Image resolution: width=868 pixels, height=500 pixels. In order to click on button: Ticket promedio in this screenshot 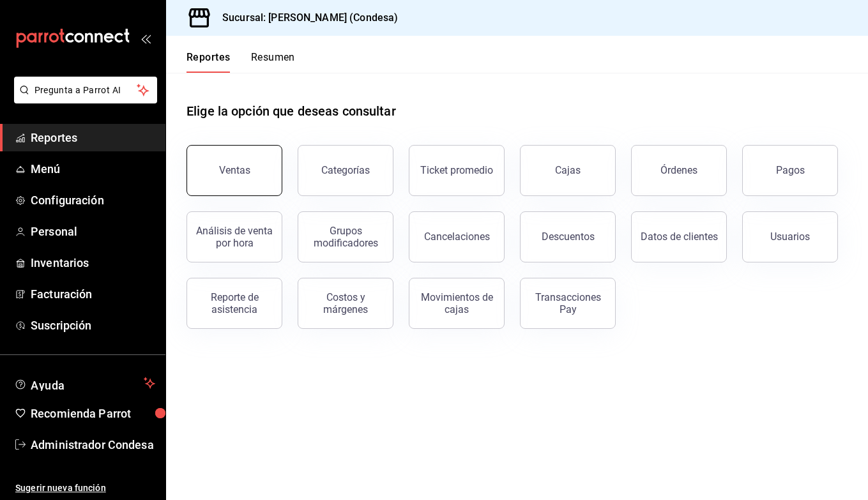, I will do `click(457, 171)`.